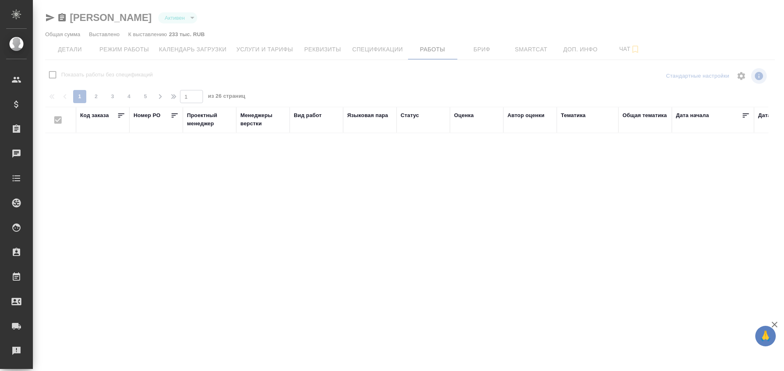  What do you see at coordinates (263, 120) in the screenshot?
I see `div: Менеджеры верстки` at bounding box center [263, 120].